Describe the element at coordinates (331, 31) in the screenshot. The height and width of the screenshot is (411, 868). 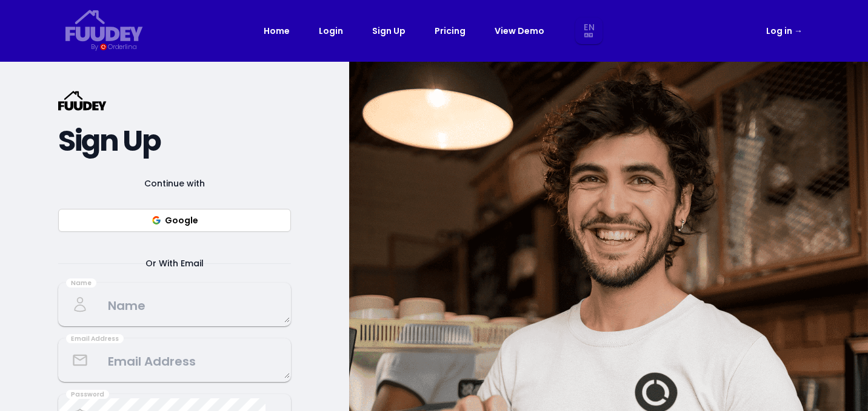
I see `a: Login` at that location.